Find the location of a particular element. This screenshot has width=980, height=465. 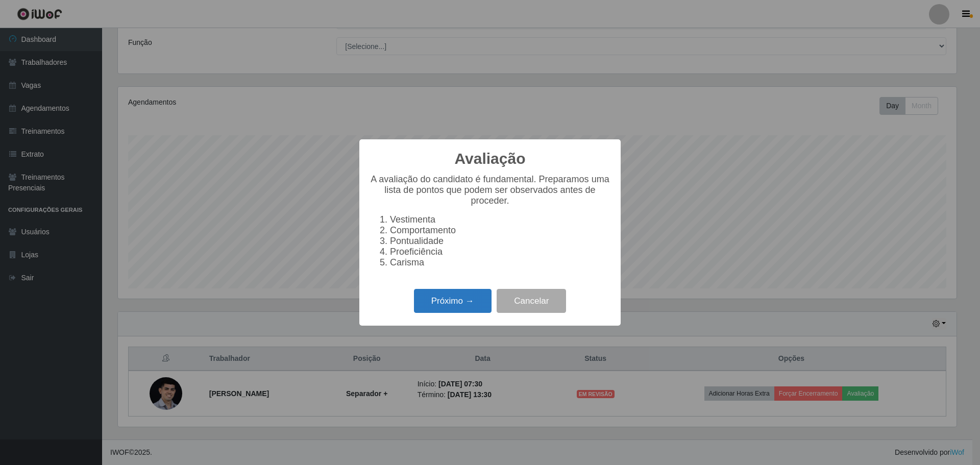

li: Comportamento is located at coordinates (500, 231).